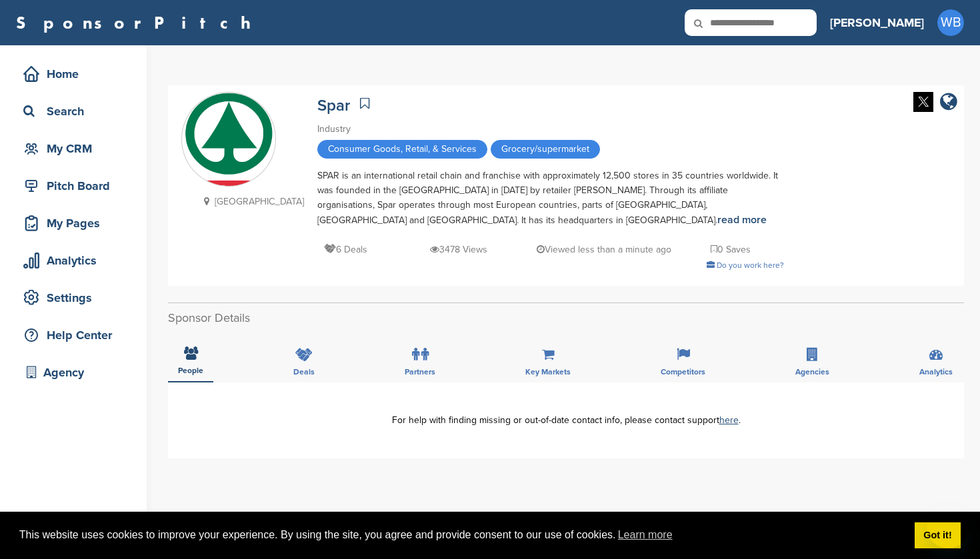 The image size is (980, 559). Describe the element at coordinates (551, 198) in the screenshot. I see `div: SPAR is an international retail chain and franchise with approximately 12,500 stores in 35 countr...` at that location.